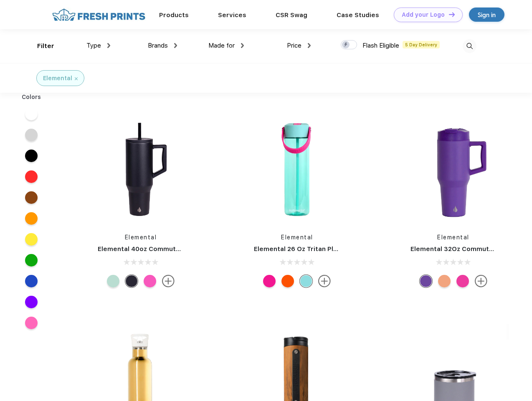 This screenshot has height=401, width=532. Describe the element at coordinates (32, 97) in the screenshot. I see `div: Colors` at that location.